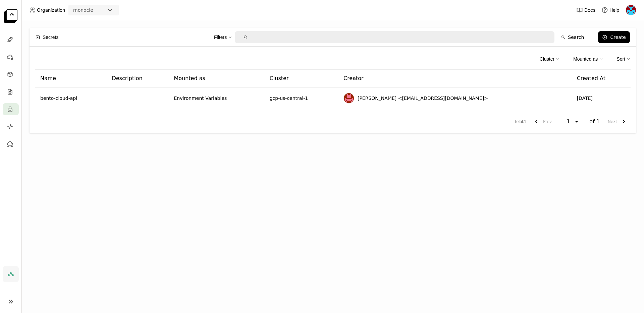  Describe the element at coordinates (618, 37) in the screenshot. I see `div: Create` at that location.